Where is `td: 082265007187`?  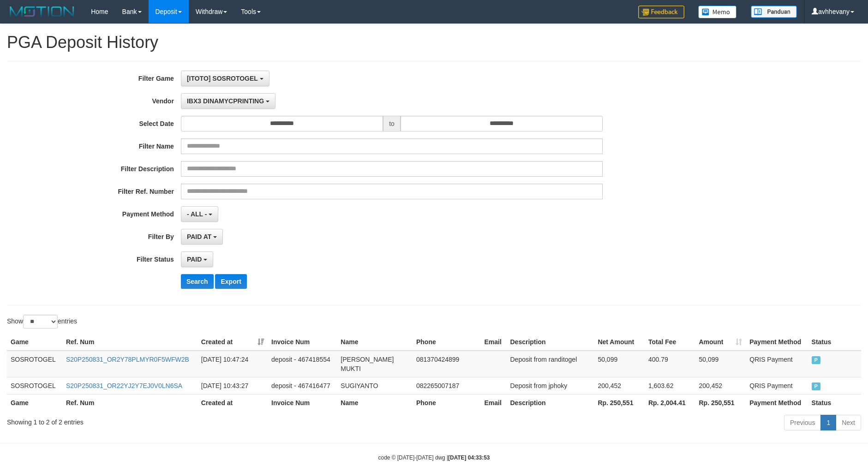
td: 082265007187 is located at coordinates (447, 385).